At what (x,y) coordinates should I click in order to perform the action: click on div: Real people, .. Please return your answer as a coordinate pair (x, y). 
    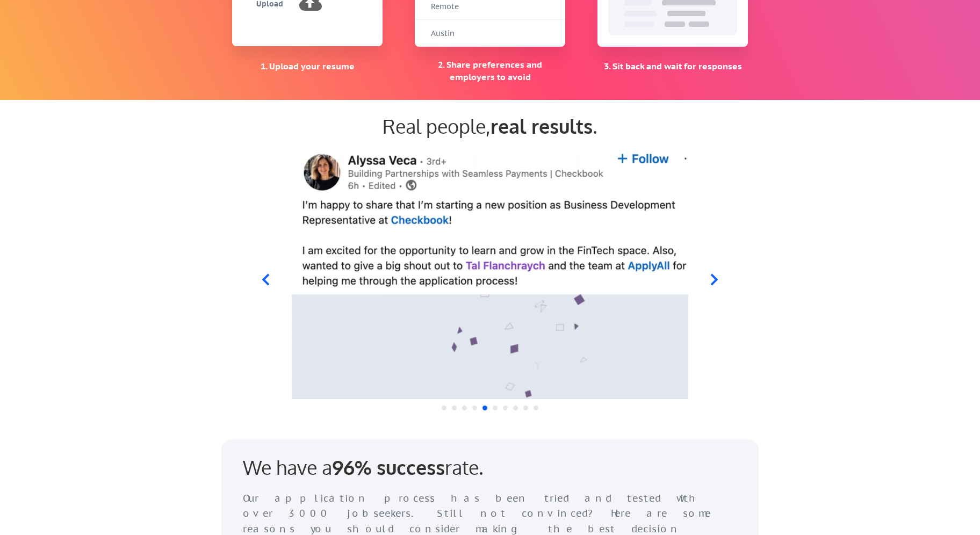
    Looking at the image, I should click on (490, 126).